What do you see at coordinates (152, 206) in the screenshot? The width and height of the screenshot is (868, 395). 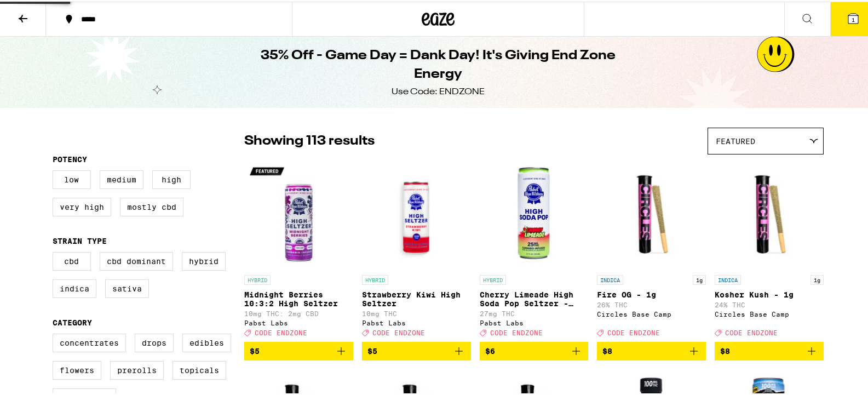 I see `label: Mostly CBD` at bounding box center [152, 206].